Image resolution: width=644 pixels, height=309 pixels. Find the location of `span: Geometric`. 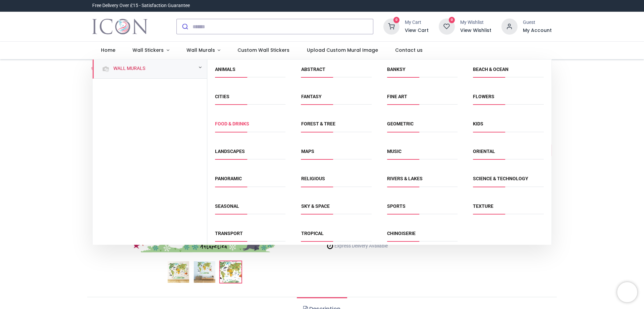

span: Geometric is located at coordinates (422, 126).